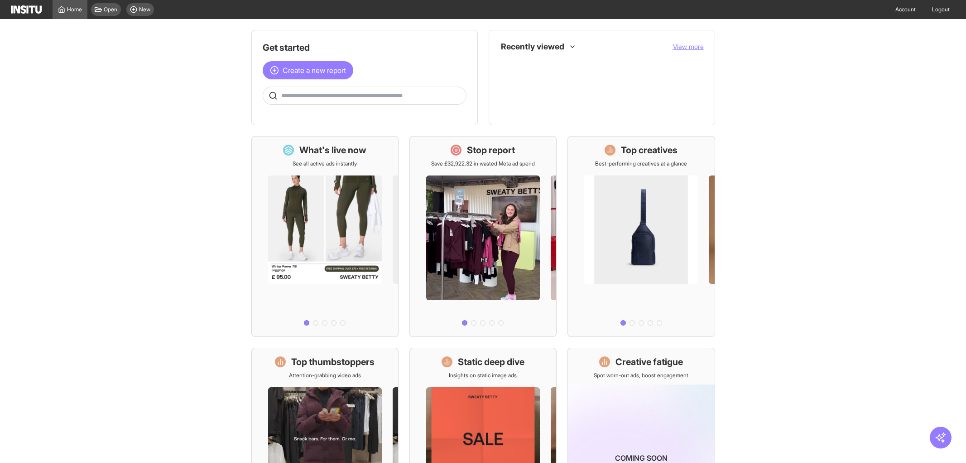 The height and width of the screenshot is (463, 966). Describe the element at coordinates (325, 236) in the screenshot. I see `a: What's live nowSee all active ads instantly` at that location.